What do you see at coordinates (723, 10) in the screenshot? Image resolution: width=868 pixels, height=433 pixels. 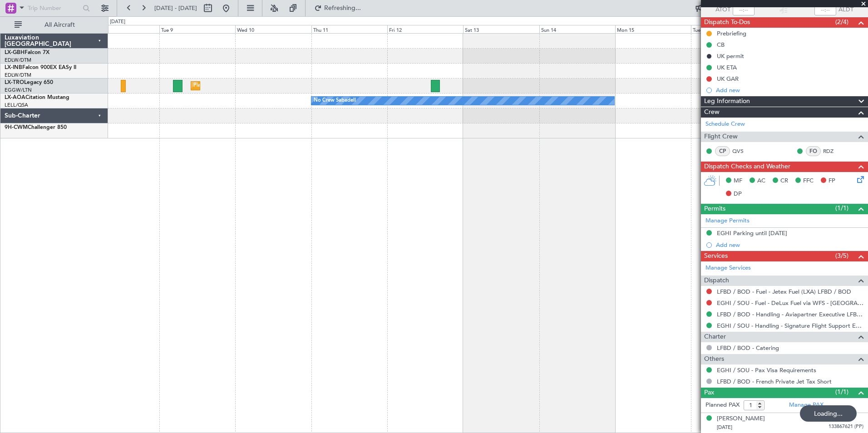 I see `span: ATOT` at bounding box center [723, 10].